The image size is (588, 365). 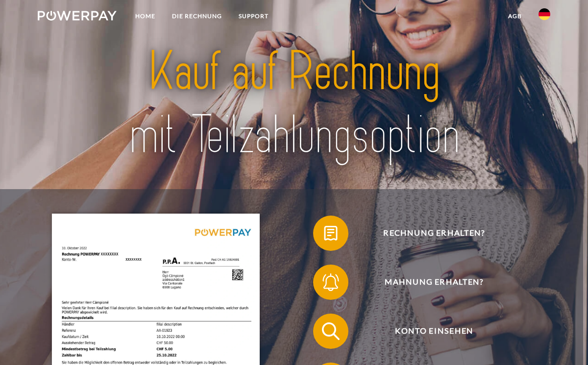 I want to click on span: Konto einsehen, so click(x=434, y=331).